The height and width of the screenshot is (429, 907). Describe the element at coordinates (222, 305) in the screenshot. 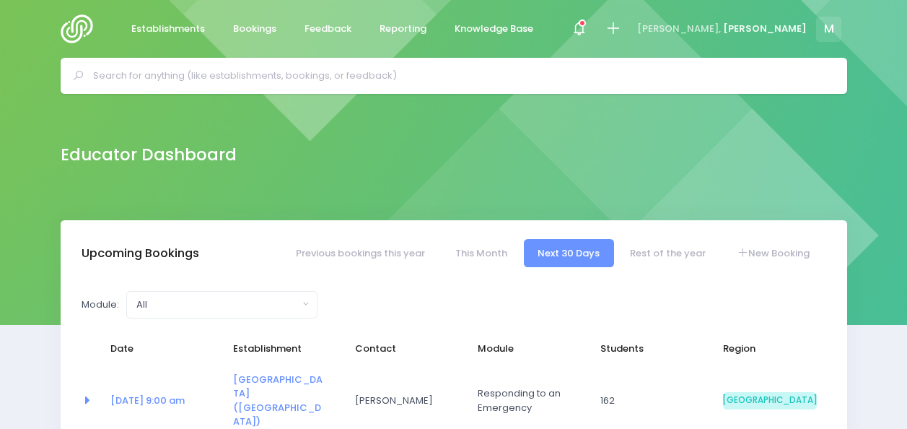

I see `button: All` at that location.